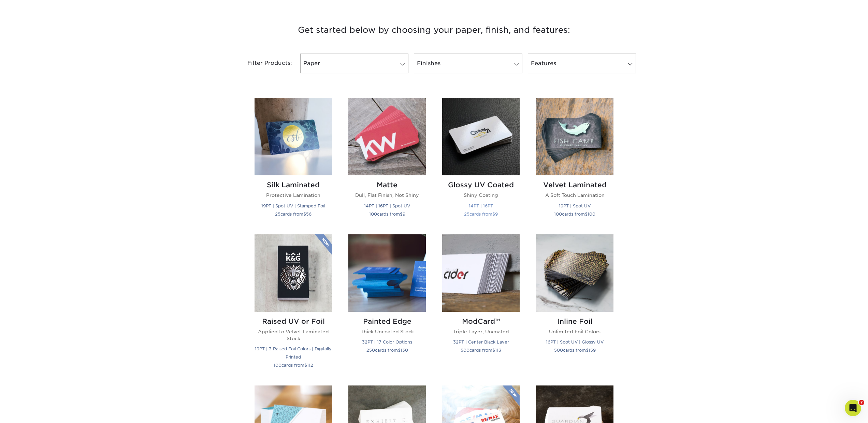  What do you see at coordinates (293, 353) in the screenshot?
I see `small: 19PT | 3 Raised Foil Colors | Digitally Printed` at bounding box center [293, 353].